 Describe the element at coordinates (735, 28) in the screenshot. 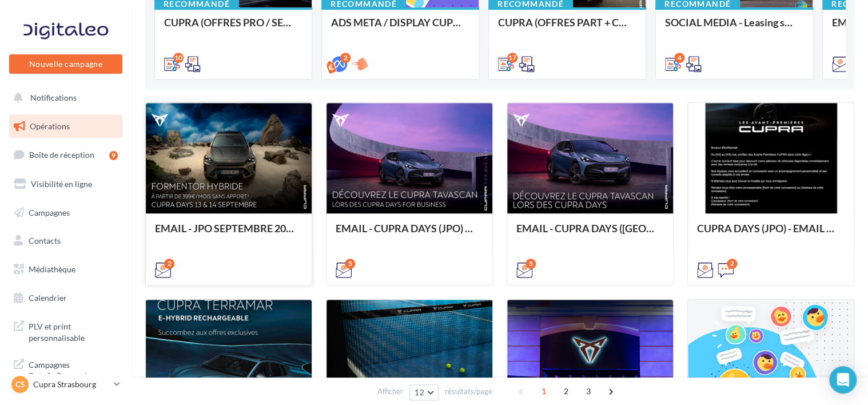

I see `div: SOCIAL MEDIA - Leasing social électrique - CUPRA Born` at that location.